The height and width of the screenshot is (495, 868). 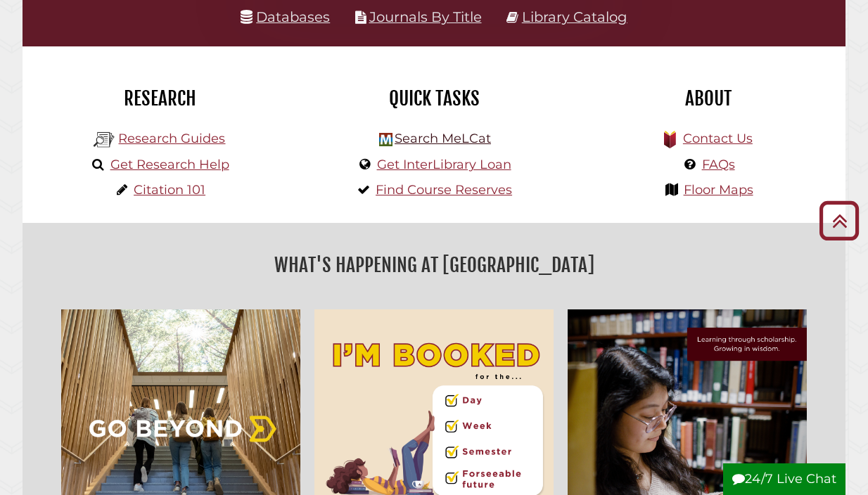 What do you see at coordinates (170, 190) in the screenshot?
I see `a: Citation 101` at bounding box center [170, 190].